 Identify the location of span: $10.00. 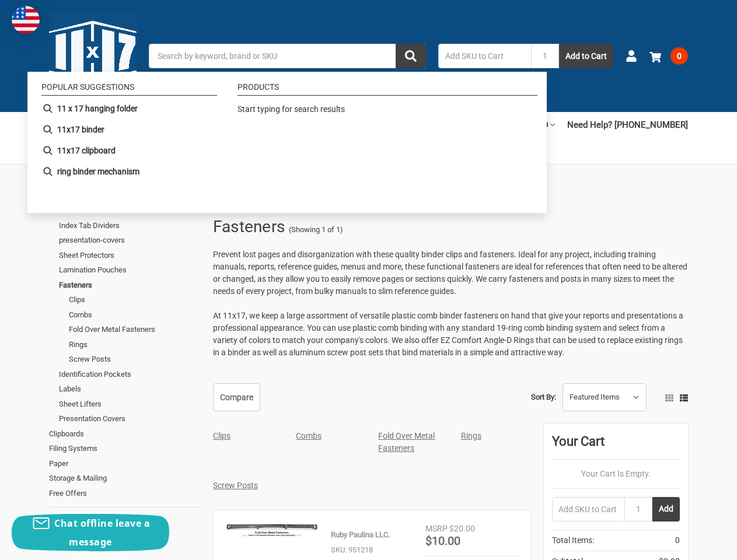
(442, 541).